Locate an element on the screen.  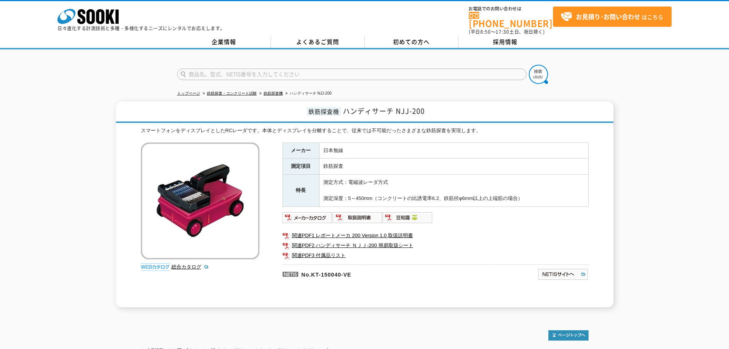
a: 企業情報 is located at coordinates (224, 42).